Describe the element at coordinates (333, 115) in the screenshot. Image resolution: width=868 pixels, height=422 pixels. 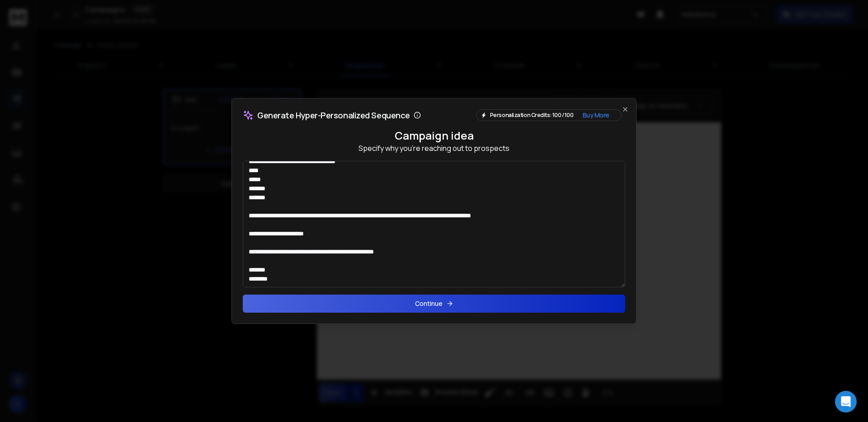
I see `p: Generate Hyper-Personalized Sequence` at that location.